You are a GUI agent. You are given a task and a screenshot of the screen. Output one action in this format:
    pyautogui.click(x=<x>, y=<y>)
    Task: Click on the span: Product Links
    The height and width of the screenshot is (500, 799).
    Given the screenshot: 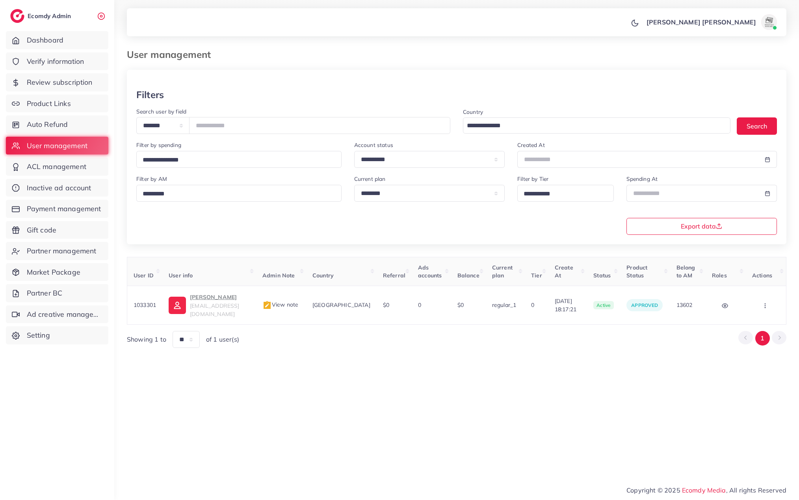 What is the action you would take?
    pyautogui.click(x=49, y=104)
    